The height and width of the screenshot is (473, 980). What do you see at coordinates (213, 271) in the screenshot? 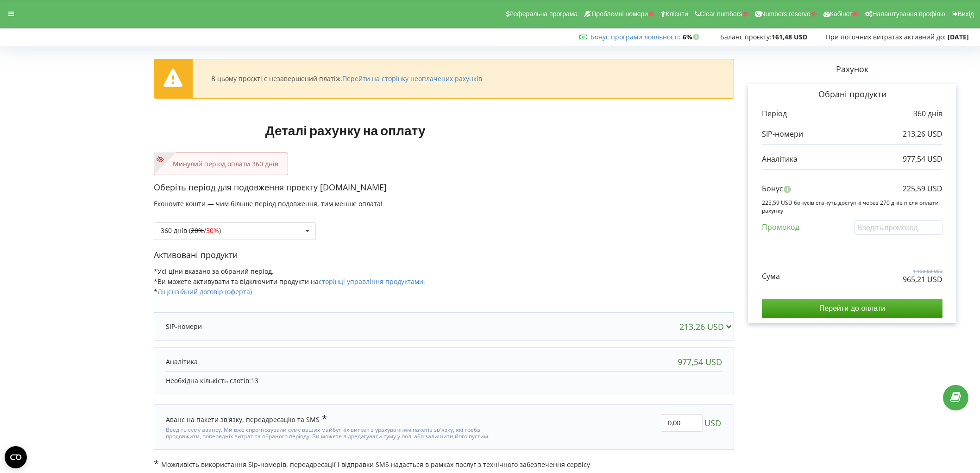
I see `span: *Усі ціни вказано за обраний період.` at bounding box center [213, 271].